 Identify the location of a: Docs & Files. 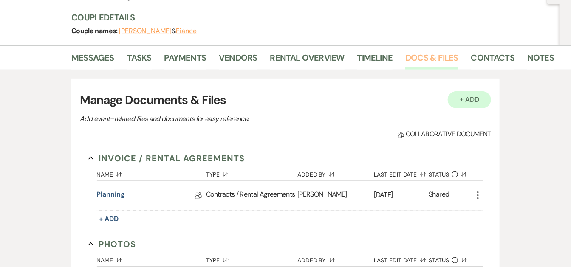
(431, 60).